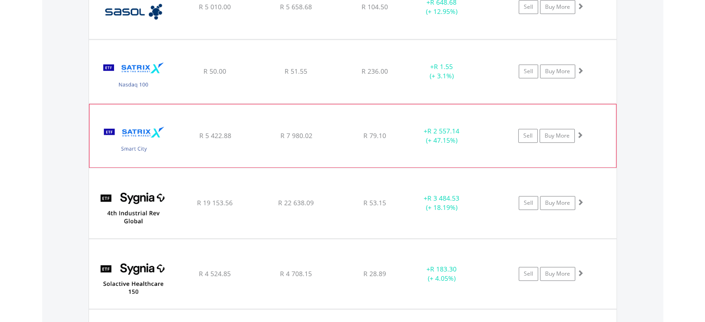  I want to click on span: R 79.10, so click(375, 135).